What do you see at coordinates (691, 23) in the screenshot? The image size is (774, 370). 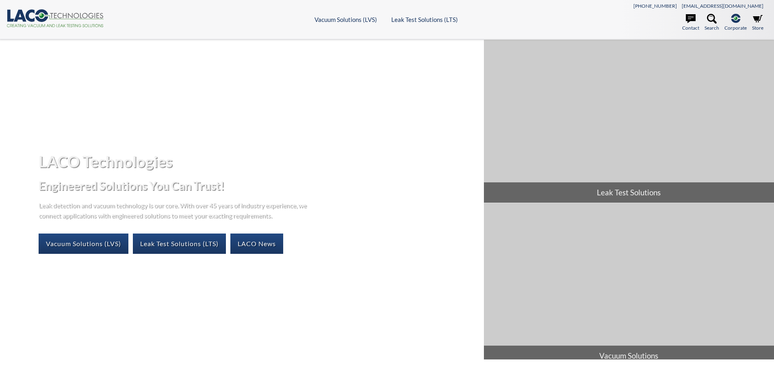 I see `a: Contact` at bounding box center [691, 23].